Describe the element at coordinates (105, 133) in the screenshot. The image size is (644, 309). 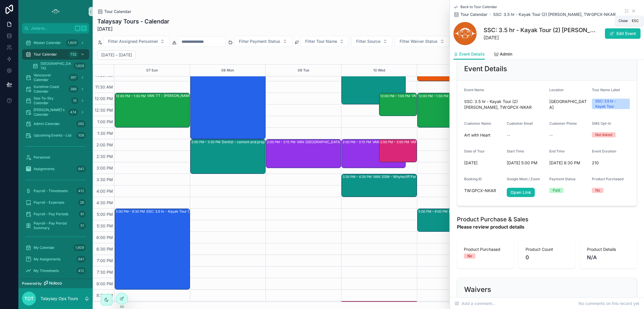
I see `span: 1:30 PM` at that location.